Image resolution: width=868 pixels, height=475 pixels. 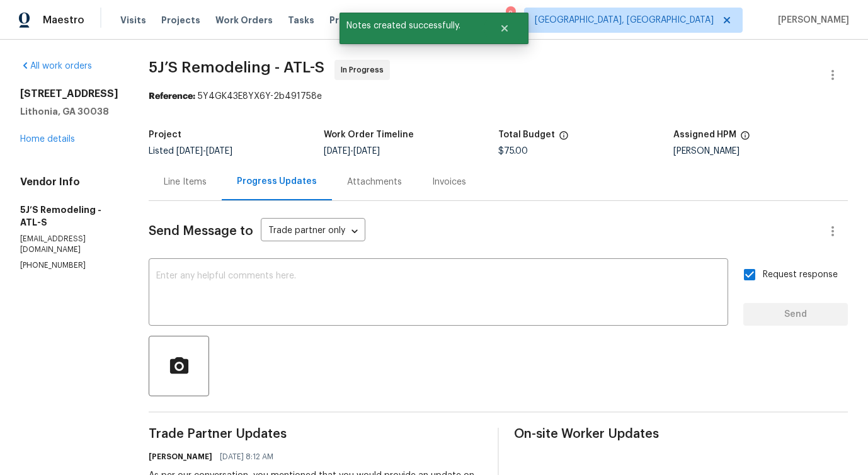 What do you see at coordinates (69, 111) in the screenshot?
I see `h5: Lithonia, GA 30038` at bounding box center [69, 111].